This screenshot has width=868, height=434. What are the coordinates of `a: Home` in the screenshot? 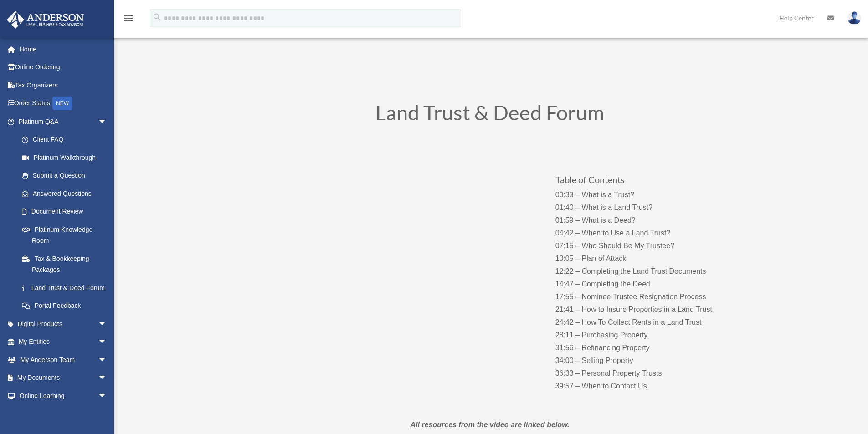 It's located at (63, 49).